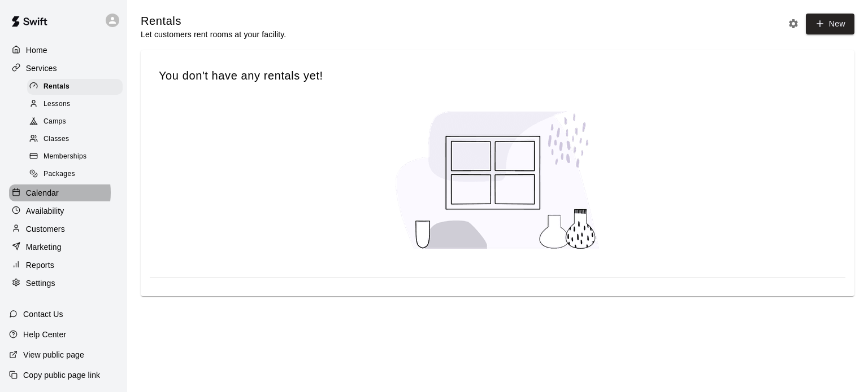  Describe the element at coordinates (74, 87) in the screenshot. I see `div: Rentals` at that location.